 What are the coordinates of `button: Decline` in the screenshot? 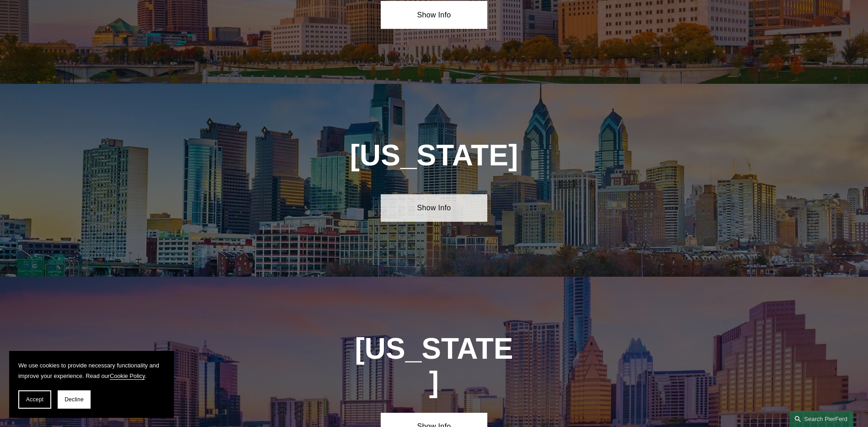 It's located at (74, 399).